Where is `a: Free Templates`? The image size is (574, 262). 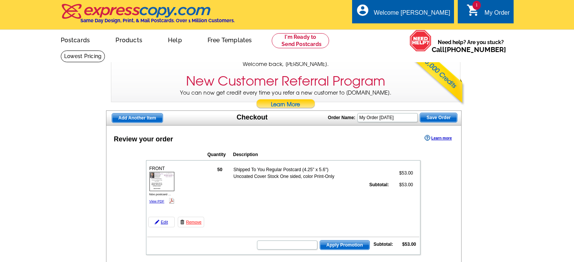
a: Free Templates is located at coordinates (230, 39).